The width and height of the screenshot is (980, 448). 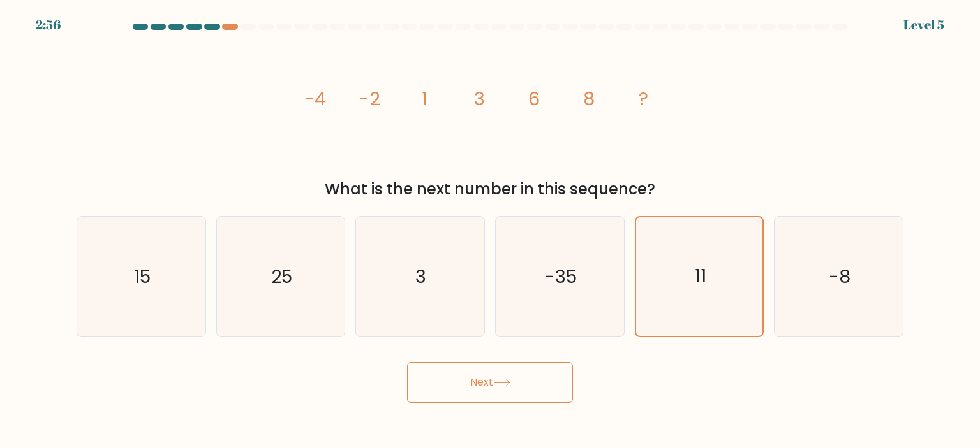 I want to click on tspan: -2, so click(x=369, y=99).